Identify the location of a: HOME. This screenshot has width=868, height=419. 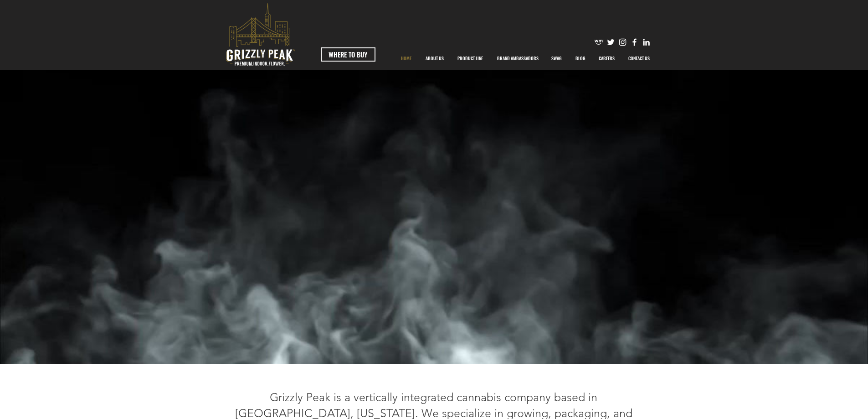
(407, 58).